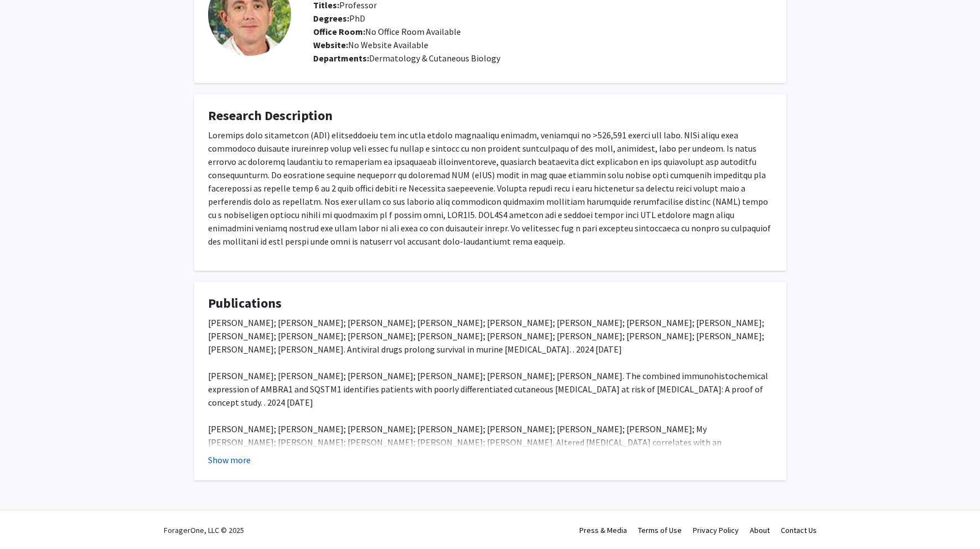  What do you see at coordinates (371, 45) in the screenshot?
I see `span: No Website Available` at bounding box center [371, 45].